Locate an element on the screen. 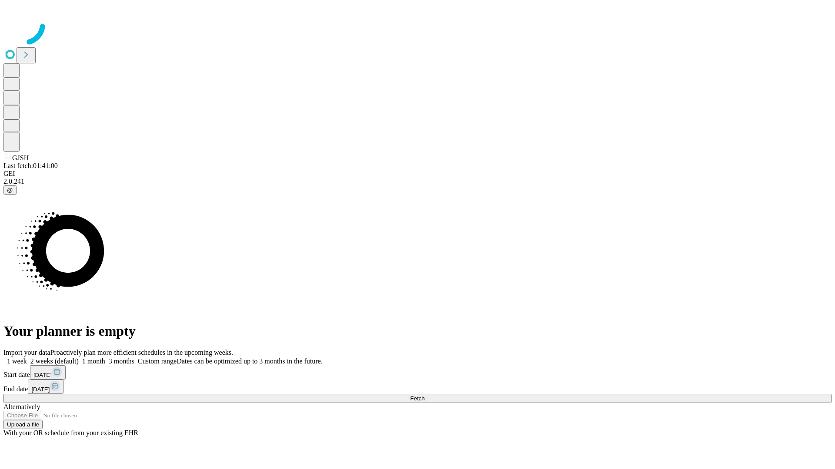  span: 1 week is located at coordinates (17, 361).